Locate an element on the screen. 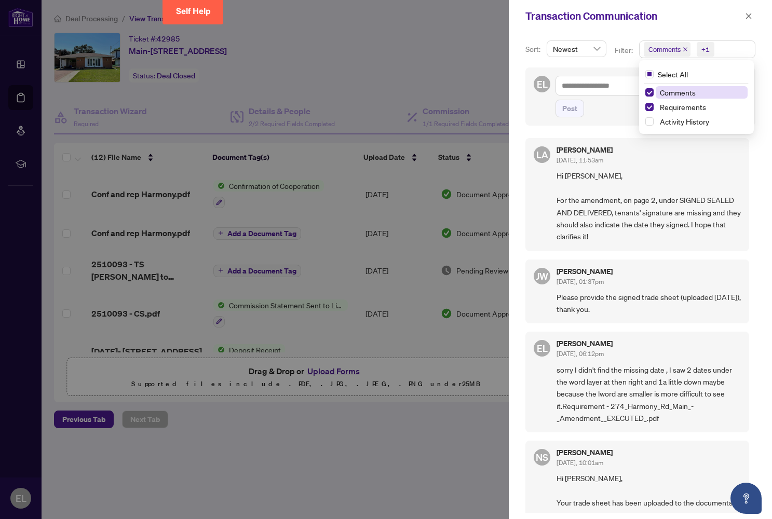 This screenshot has width=772, height=519. span: NS is located at coordinates (542, 458).